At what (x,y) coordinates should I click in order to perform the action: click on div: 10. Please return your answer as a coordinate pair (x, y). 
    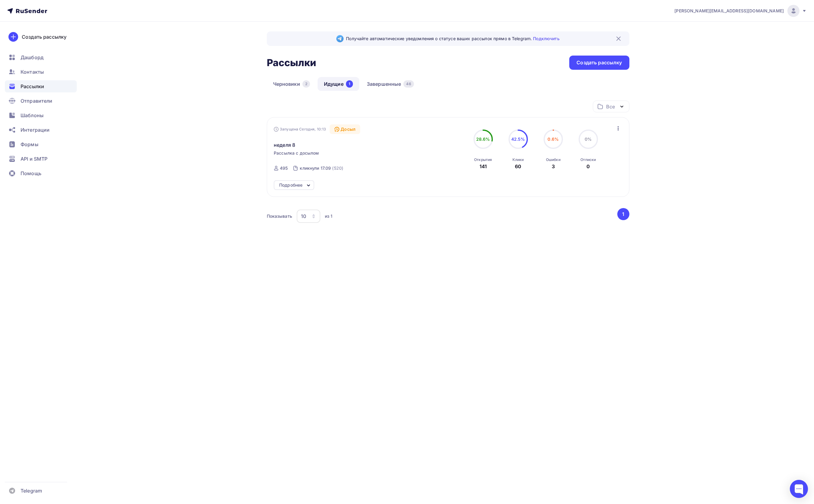
    Looking at the image, I should click on (304, 217).